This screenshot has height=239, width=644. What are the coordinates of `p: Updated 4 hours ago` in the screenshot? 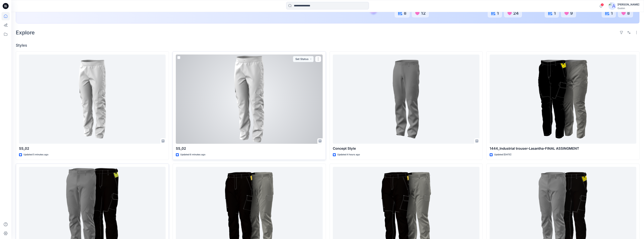 It's located at (349, 154).